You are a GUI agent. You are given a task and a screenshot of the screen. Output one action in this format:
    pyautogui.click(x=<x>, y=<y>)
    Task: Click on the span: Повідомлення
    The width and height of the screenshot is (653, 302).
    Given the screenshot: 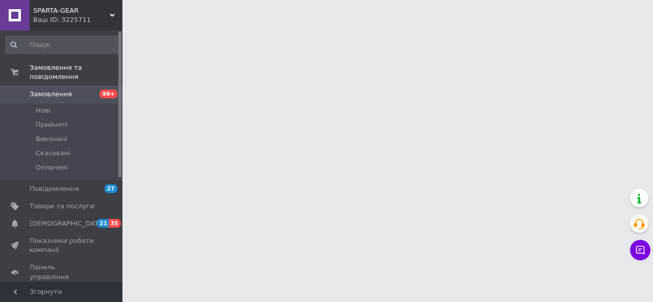 What is the action you would take?
    pyautogui.click(x=54, y=189)
    